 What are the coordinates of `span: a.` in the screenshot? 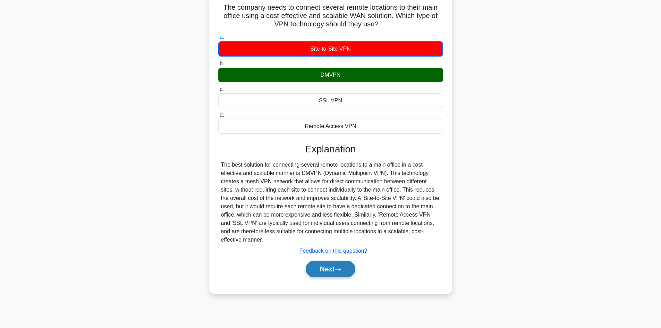 It's located at (222, 37).